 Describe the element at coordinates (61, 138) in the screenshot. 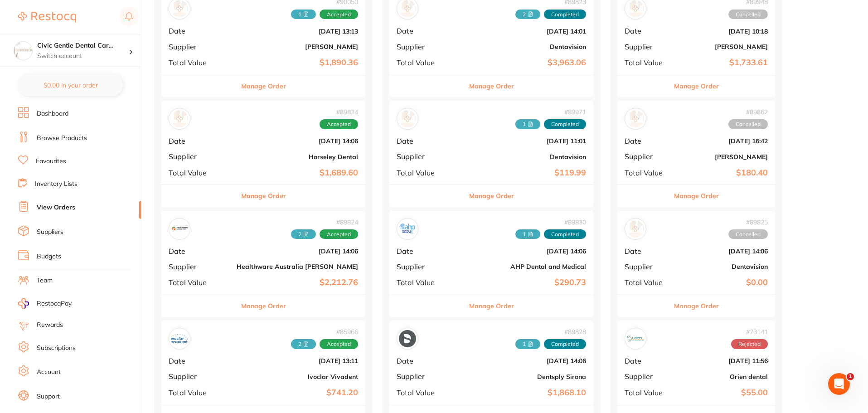

I see `a: Browse Products` at that location.